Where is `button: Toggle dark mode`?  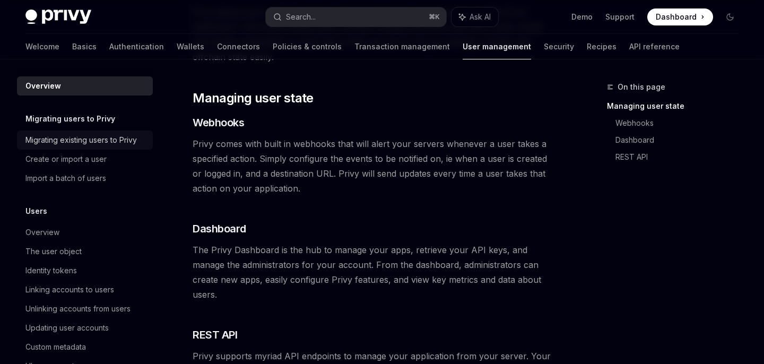 button: Toggle dark mode is located at coordinates (730, 17).